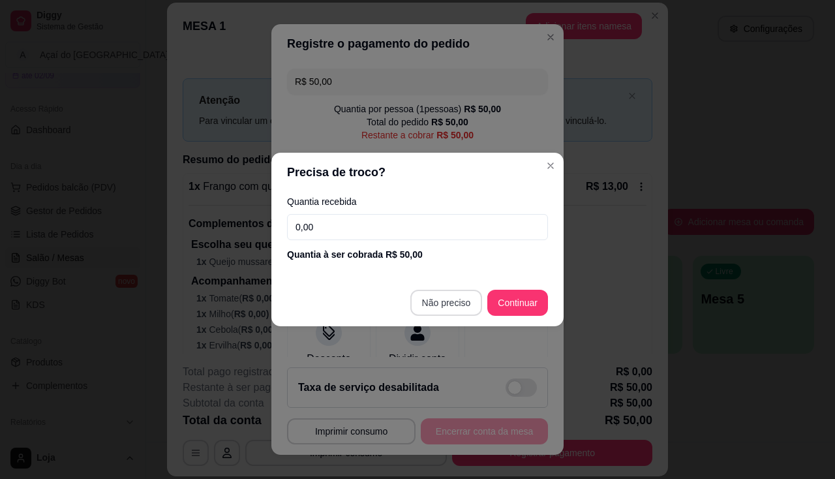 The width and height of the screenshot is (835, 479). Describe the element at coordinates (418, 254) in the screenshot. I see `div: Quantia à ser cobrada R$ 50,00` at that location.